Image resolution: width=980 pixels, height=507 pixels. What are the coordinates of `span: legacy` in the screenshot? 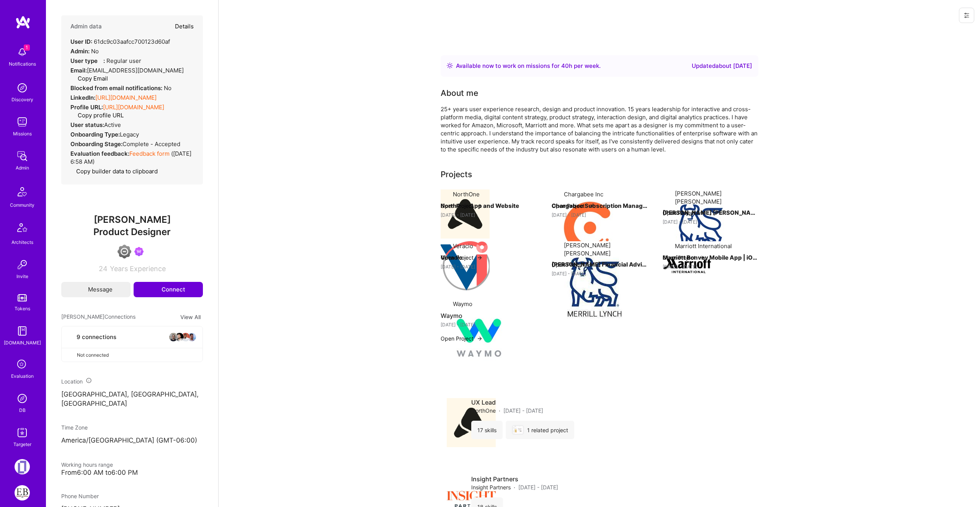 It's located at (130, 134).